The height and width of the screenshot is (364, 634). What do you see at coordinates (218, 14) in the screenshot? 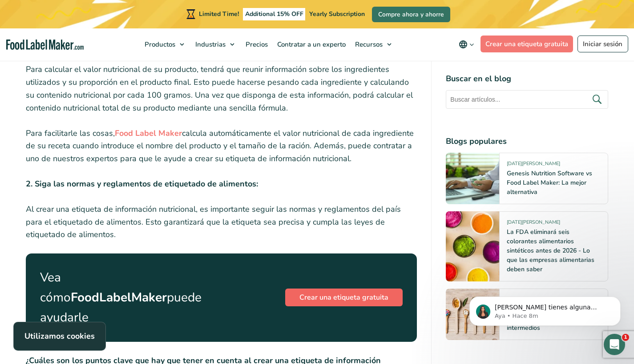
I see `span: Limited Time!` at bounding box center [218, 14].